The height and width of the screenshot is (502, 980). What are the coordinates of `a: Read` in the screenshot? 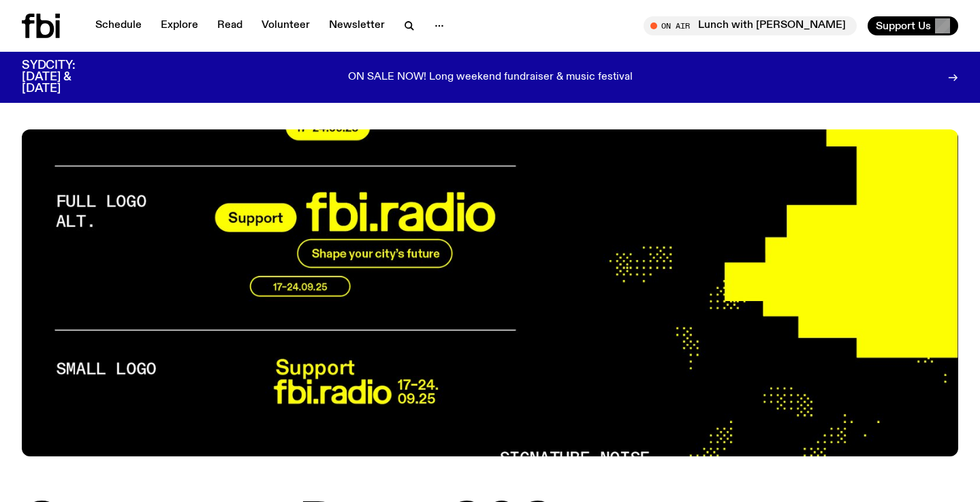 It's located at (230, 26).